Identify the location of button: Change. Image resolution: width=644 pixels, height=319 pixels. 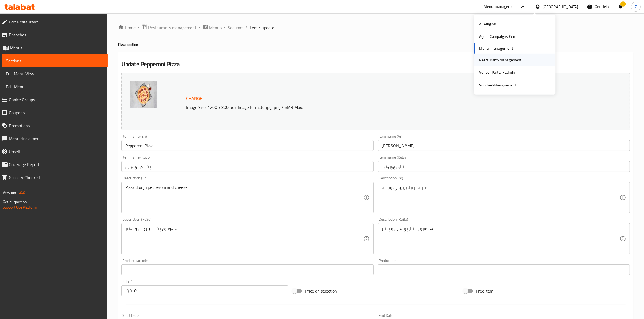
(194, 98).